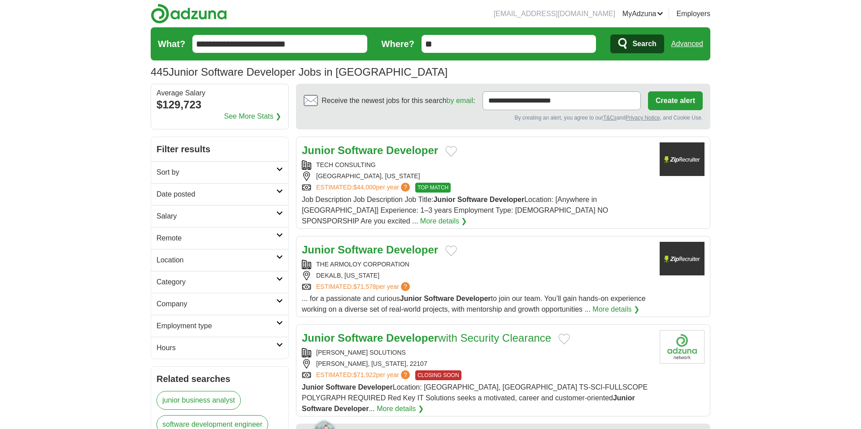 The width and height of the screenshot is (861, 429). What do you see at coordinates (398, 44) in the screenshot?
I see `label: Where?` at bounding box center [398, 44].